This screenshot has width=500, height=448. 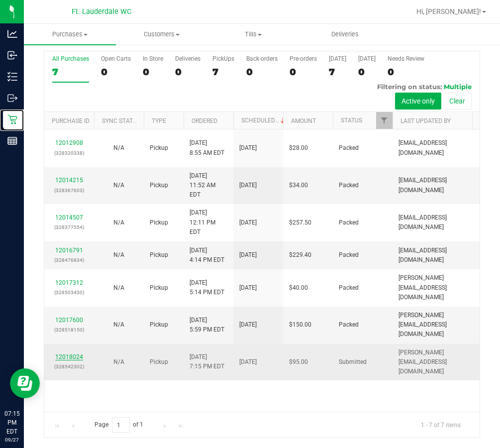 I want to click on span: $34.00, so click(x=298, y=185).